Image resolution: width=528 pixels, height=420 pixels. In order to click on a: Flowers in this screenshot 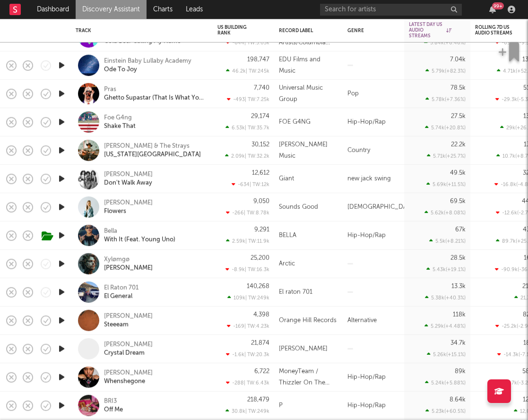, I will do `click(115, 211)`.